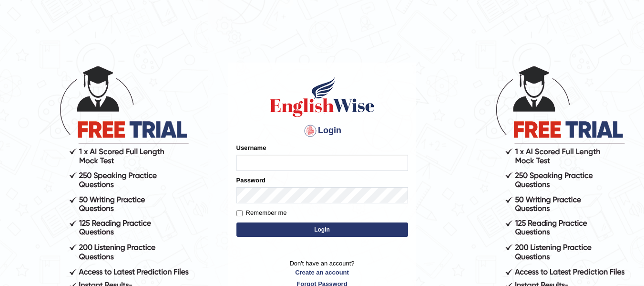  I want to click on img: Logo of English Wise sign in for intelligent practice with AI, so click(322, 97).